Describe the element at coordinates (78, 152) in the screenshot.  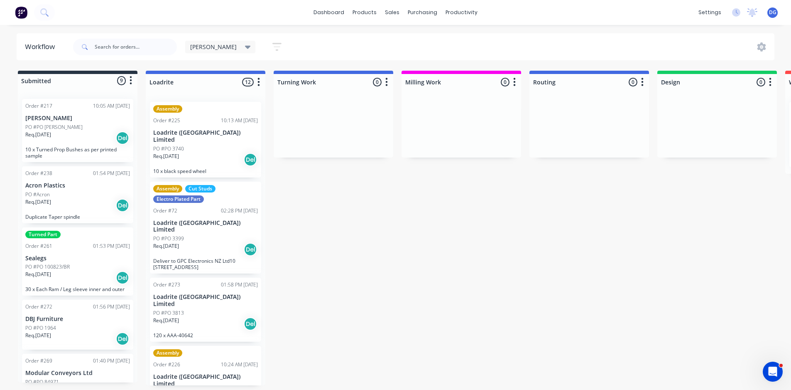
I see `p: 10 x Turned Prop Bushes as per printed sample` at that location.